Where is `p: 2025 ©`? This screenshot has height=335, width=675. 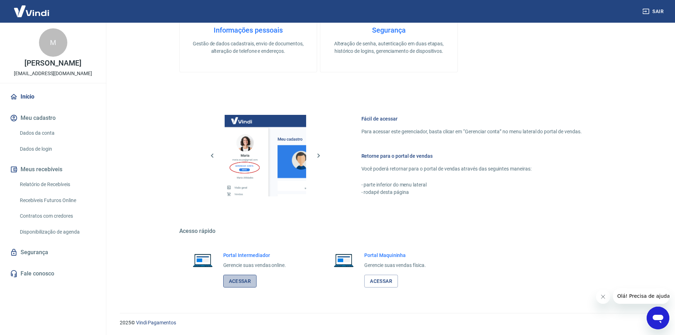
p: 2025 © is located at coordinates (389, 322).